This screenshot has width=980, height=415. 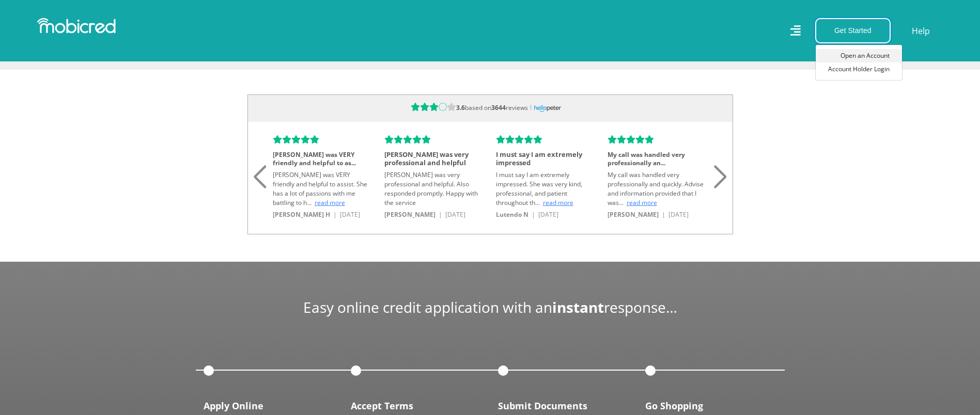 What do you see at coordinates (435, 178) in the screenshot?
I see `div: 2 / 10` at bounding box center [435, 178].